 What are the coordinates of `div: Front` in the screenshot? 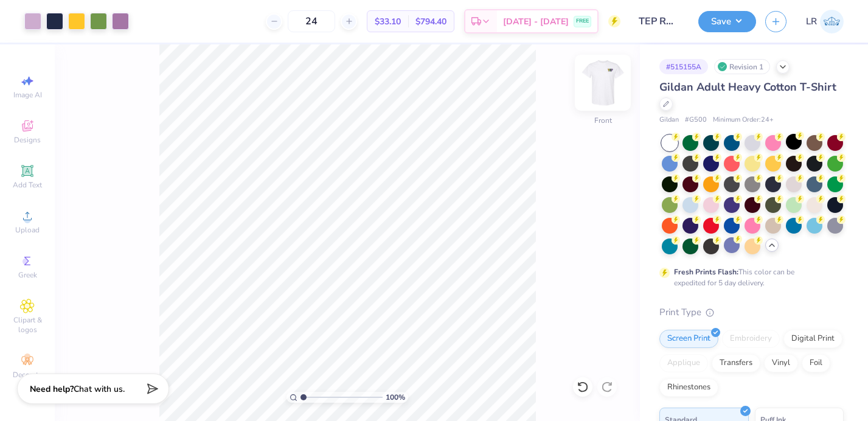 It's located at (603, 120).